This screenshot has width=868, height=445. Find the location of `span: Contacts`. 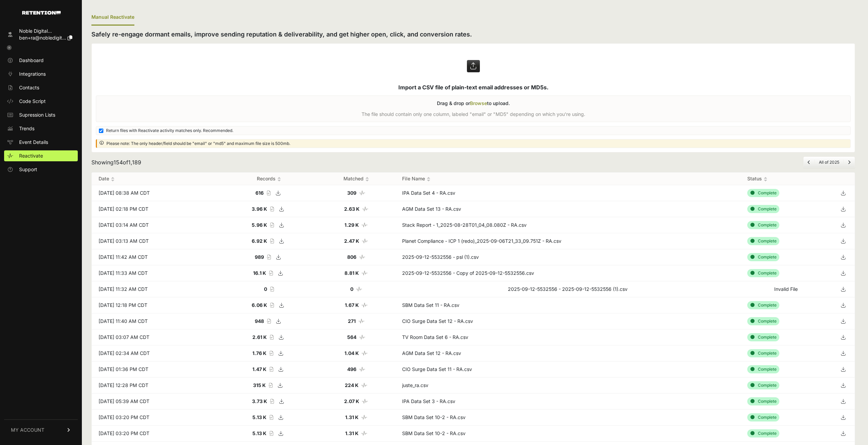

span: Contacts is located at coordinates (29, 88).